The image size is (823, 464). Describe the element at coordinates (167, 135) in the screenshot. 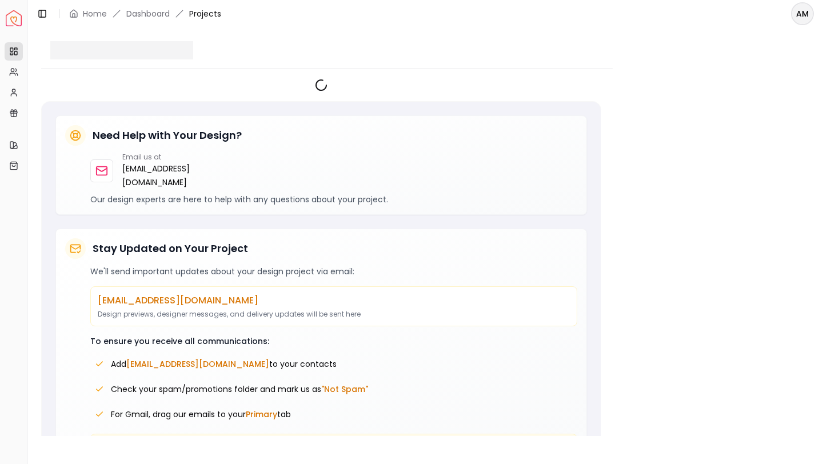

I see `h5: Need Help with Your Design?` at that location.